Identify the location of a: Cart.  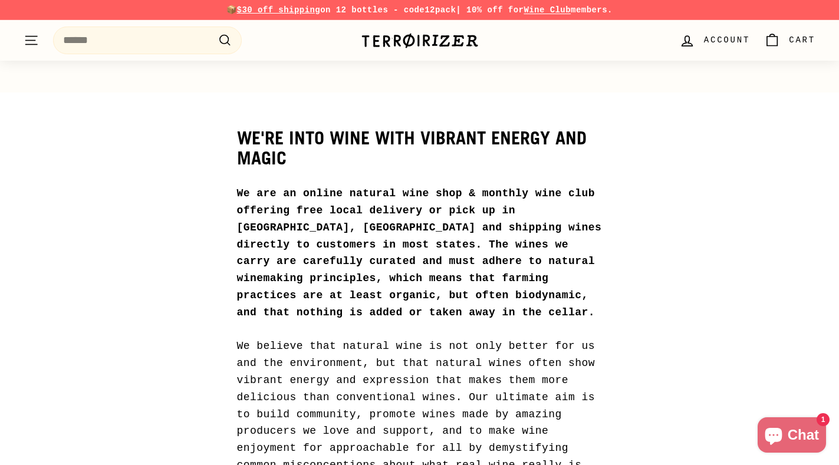
(790, 40).